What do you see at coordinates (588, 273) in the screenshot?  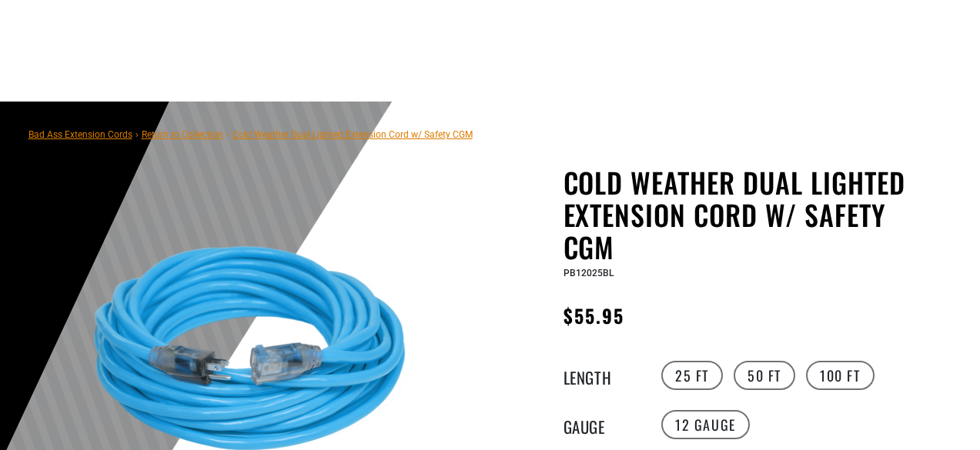 I see `span: PB12025BL` at bounding box center [588, 273].